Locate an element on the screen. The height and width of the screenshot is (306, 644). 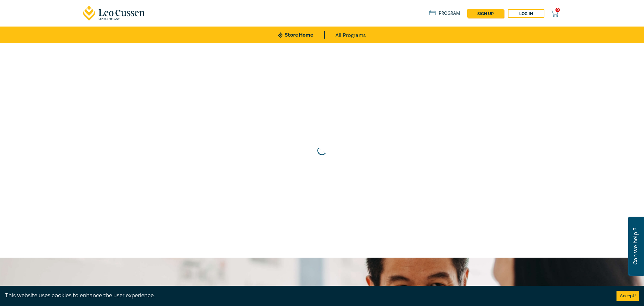
a: All Programs is located at coordinates (351, 35).